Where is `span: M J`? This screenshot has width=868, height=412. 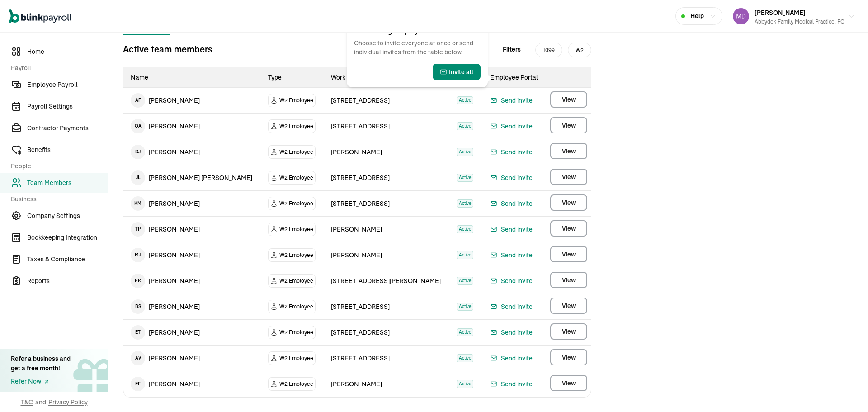 span: M J is located at coordinates (138, 255).